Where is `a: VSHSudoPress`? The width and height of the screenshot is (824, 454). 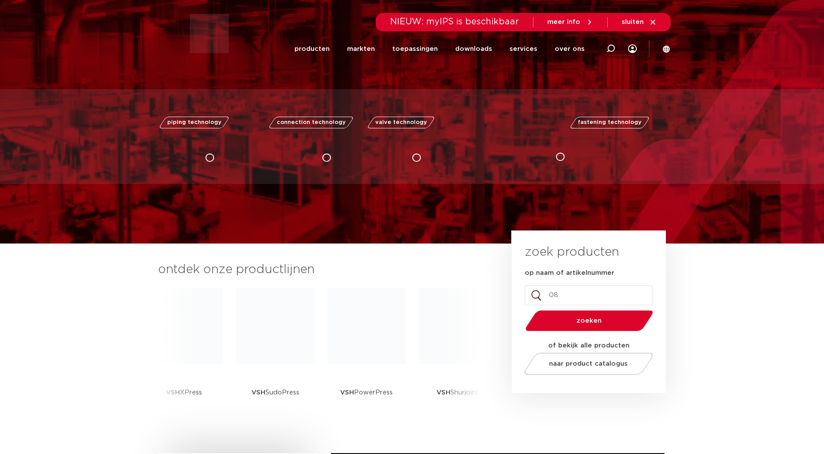 a: VSHSudoPress is located at coordinates (275, 353).